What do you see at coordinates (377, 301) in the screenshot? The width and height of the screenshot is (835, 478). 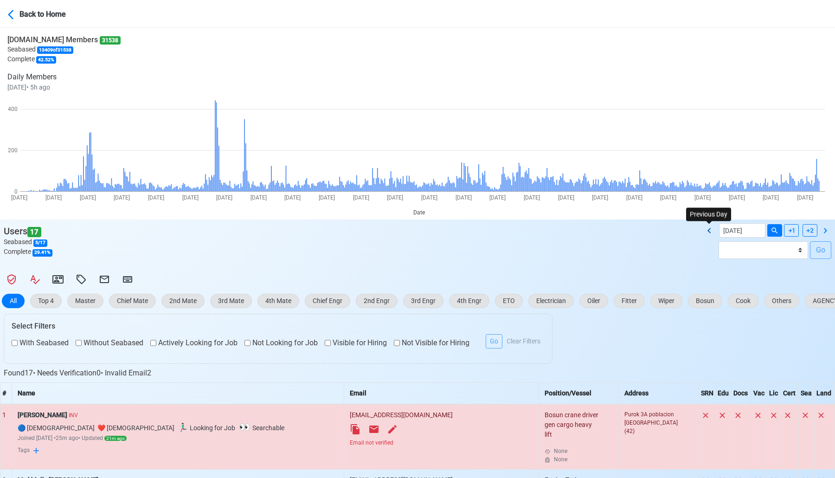 I see `button: 2nd Engr` at bounding box center [377, 301].